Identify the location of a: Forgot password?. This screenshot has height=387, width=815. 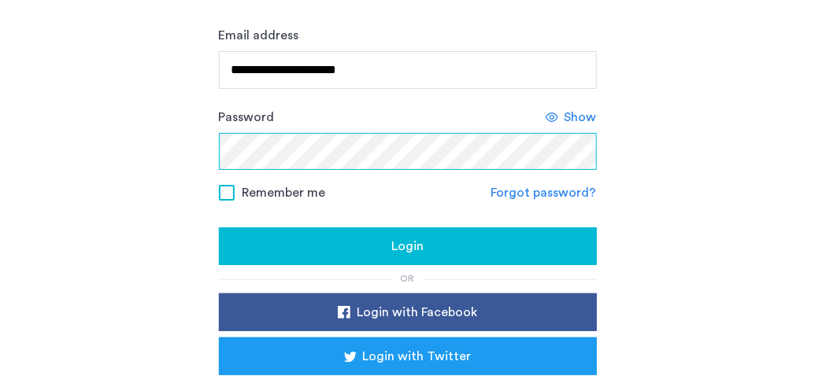
(544, 193).